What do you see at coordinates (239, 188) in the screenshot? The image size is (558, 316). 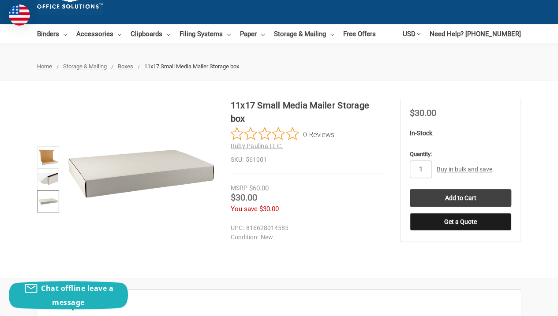 I see `div: MSRP` at bounding box center [239, 188].